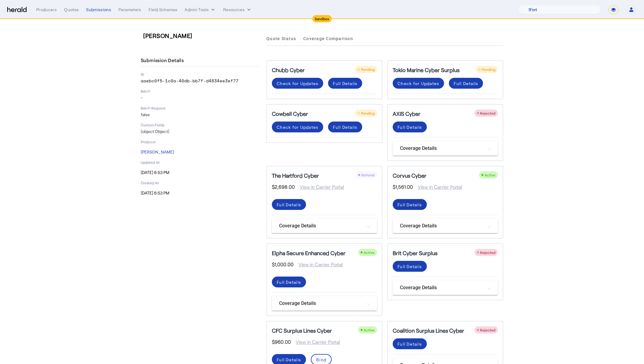 This screenshot has height=364, width=644. What do you see at coordinates (71, 10) in the screenshot?
I see `div: Quotes` at bounding box center [71, 10].